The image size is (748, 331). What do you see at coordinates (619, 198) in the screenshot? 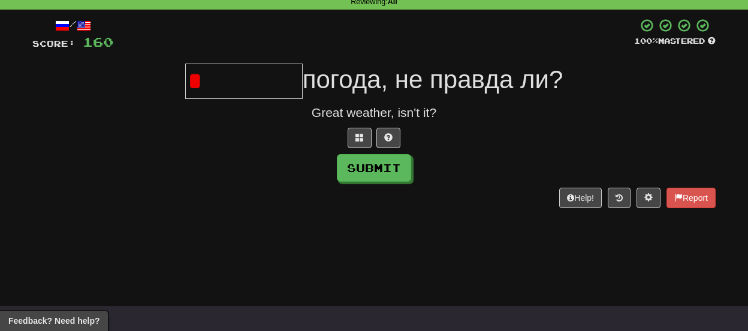
I see `button: Round history (alt+y)` at bounding box center [619, 198].